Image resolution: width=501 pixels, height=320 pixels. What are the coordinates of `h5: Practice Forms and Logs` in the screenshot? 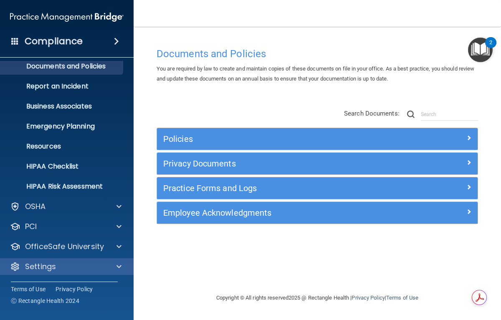 It's located at (277, 188).